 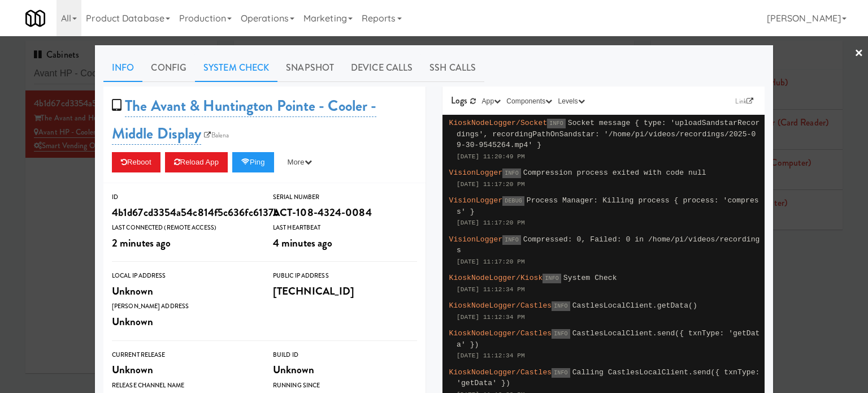 I want to click on button: More, so click(x=300, y=162).